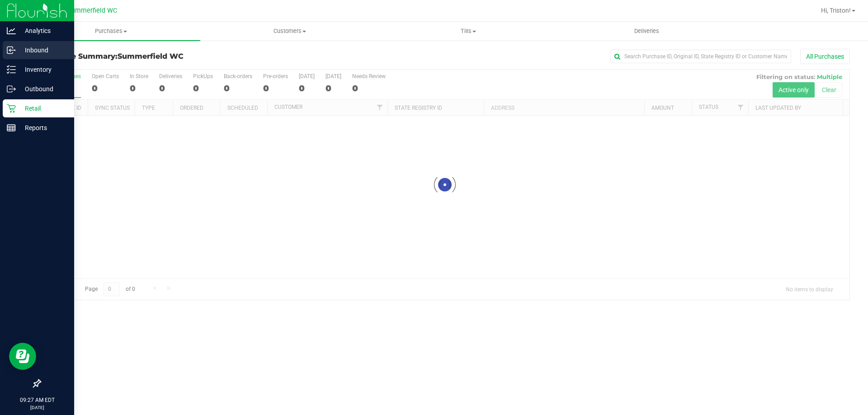 This screenshot has width=868, height=415. I want to click on p: 09:27 AM EDT, so click(37, 400).